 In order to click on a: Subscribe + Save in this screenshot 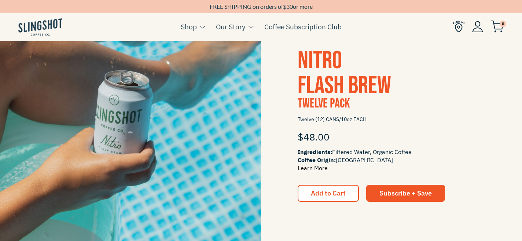, I will do `click(405, 193)`.